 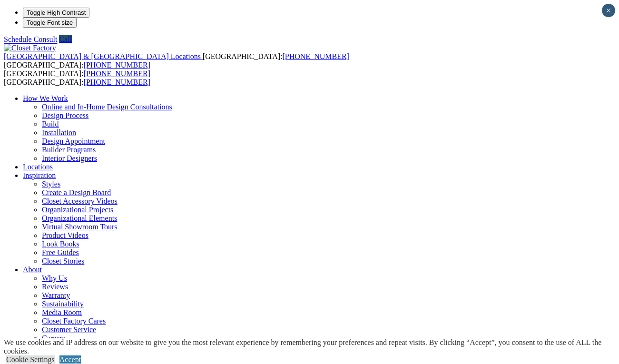 What do you see at coordinates (70, 158) in the screenshot?
I see `a: Interior Designers` at bounding box center [70, 158].